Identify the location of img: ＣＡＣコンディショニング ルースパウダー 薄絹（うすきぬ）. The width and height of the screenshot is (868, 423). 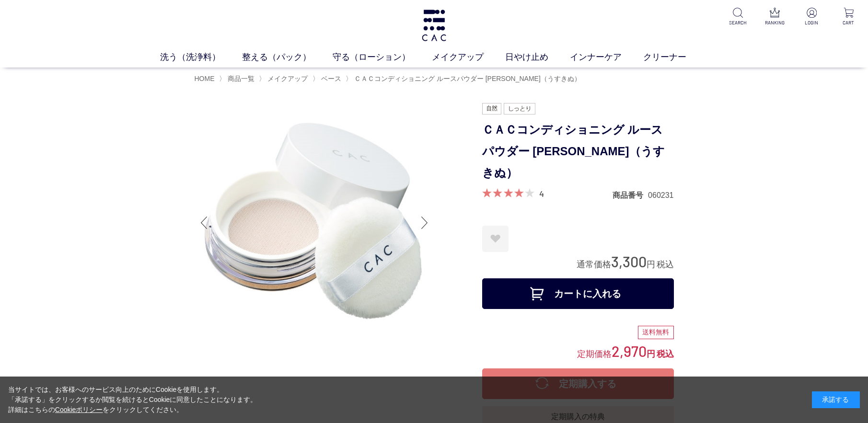
(314, 223).